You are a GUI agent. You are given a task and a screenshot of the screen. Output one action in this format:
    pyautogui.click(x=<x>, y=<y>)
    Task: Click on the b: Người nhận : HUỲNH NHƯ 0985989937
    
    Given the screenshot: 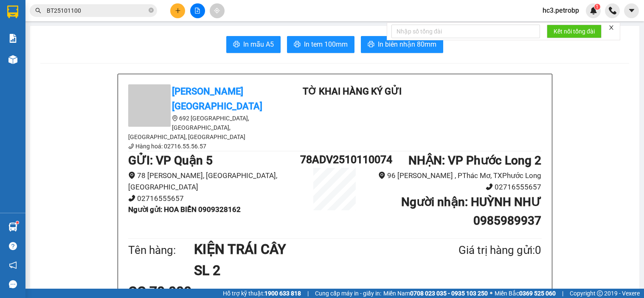 What is the action you would take?
    pyautogui.click(x=471, y=211)
    